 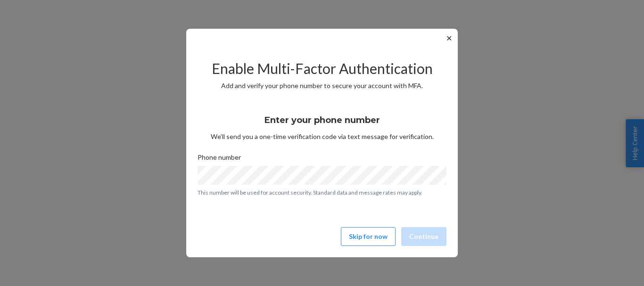 I want to click on p: Add and verify your phone number to secure your account with MFA., so click(x=322, y=86).